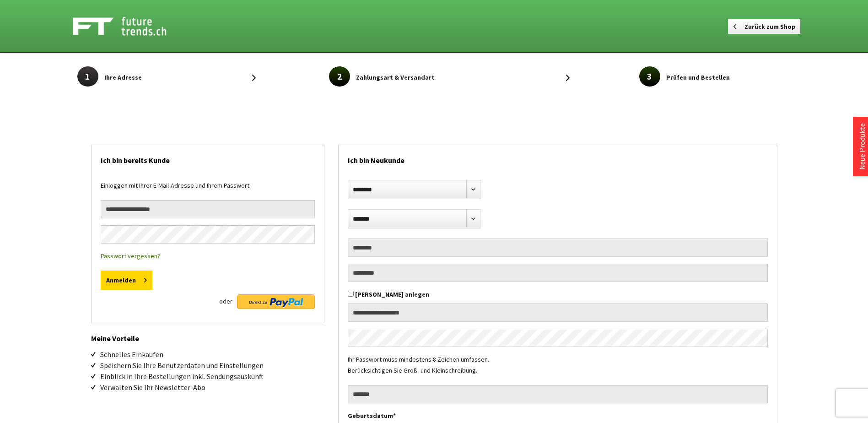  What do you see at coordinates (558, 415) in the screenshot?
I see `label: Geburtsdatum*` at bounding box center [558, 415].